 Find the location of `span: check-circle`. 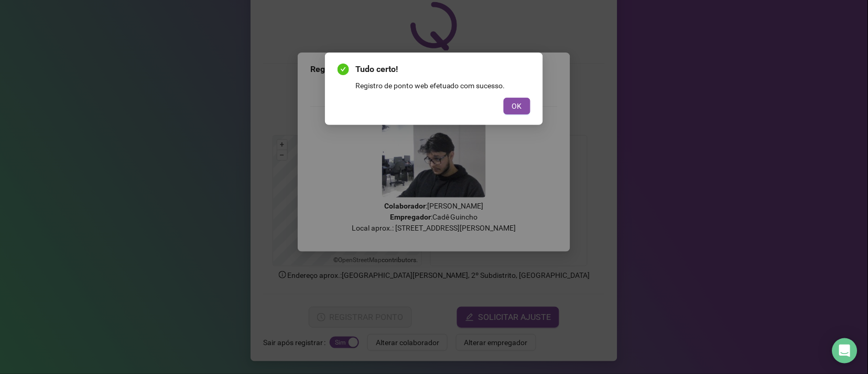

span: check-circle is located at coordinates (343, 69).